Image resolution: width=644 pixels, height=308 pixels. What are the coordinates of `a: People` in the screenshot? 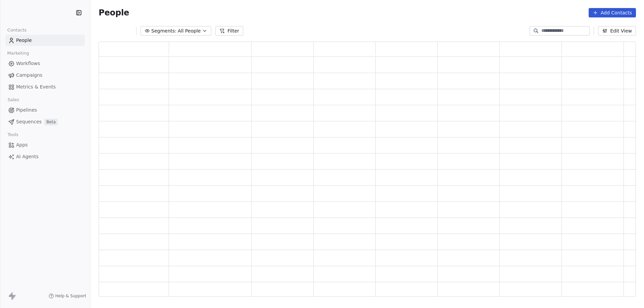 It's located at (45, 40).